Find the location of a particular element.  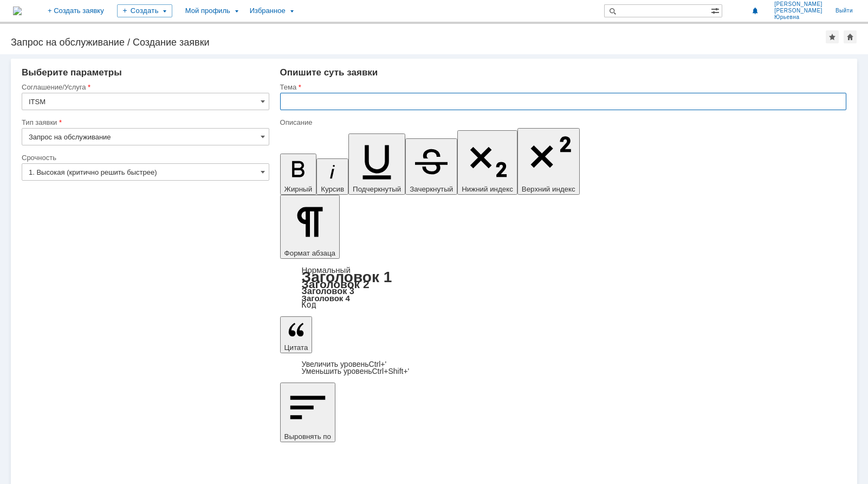

a: Заголовок 4 is located at coordinates (326, 298).